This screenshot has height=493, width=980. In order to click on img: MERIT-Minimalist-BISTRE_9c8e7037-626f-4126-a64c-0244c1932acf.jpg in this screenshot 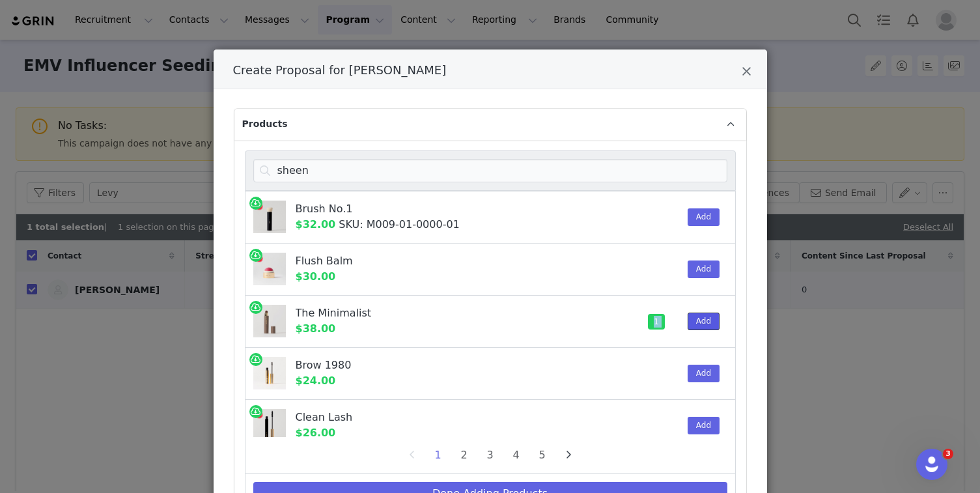, I will do `click(270, 321)`.